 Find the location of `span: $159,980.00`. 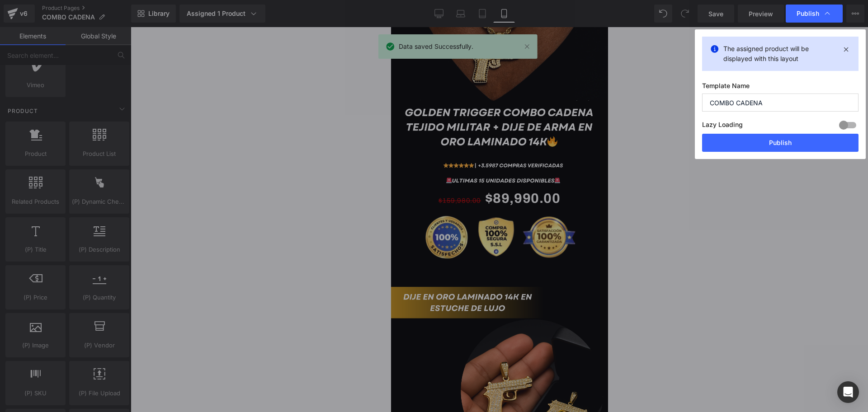

span: $159,980.00 is located at coordinates (69, 173).